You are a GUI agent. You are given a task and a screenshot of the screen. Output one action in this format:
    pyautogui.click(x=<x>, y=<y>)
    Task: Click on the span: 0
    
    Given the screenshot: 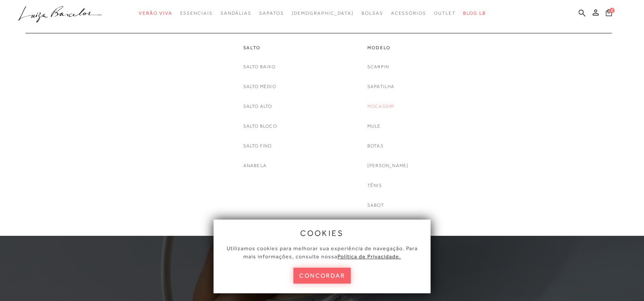 What is the action you would take?
    pyautogui.click(x=612, y=10)
    